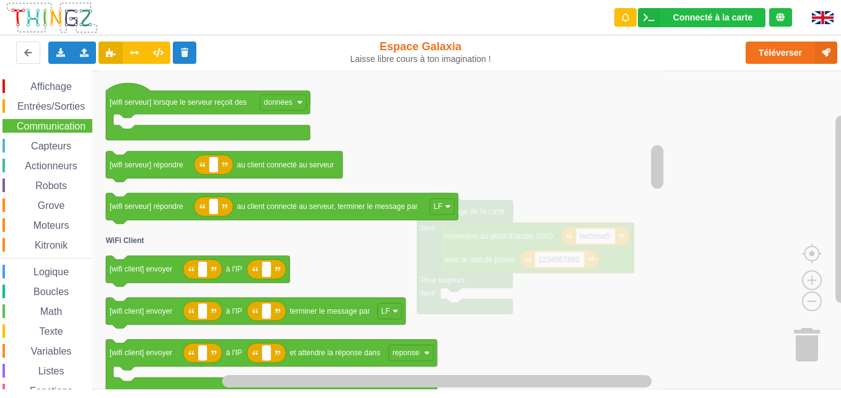  I want to click on text: et attendre la réponse dans, so click(335, 352).